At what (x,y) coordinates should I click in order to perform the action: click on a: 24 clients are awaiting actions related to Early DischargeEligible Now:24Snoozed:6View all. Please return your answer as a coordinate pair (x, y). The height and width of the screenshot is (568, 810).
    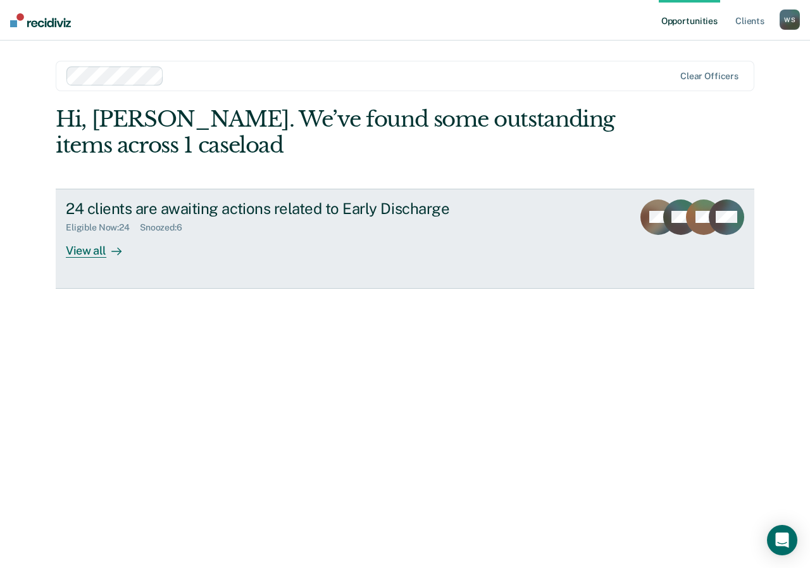
    Looking at the image, I should click on (405, 239).